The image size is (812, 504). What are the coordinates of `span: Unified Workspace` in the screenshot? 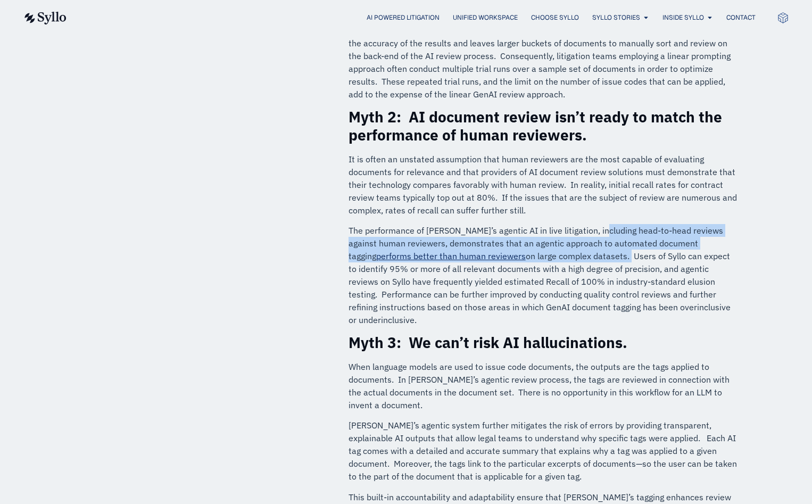 It's located at (485, 18).